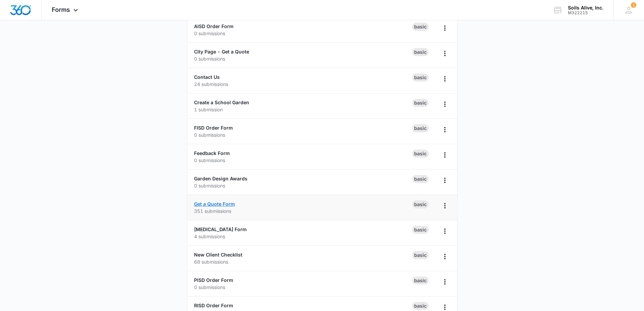  What do you see at coordinates (221, 178) in the screenshot?
I see `a: Garden Design Awards` at bounding box center [221, 178].